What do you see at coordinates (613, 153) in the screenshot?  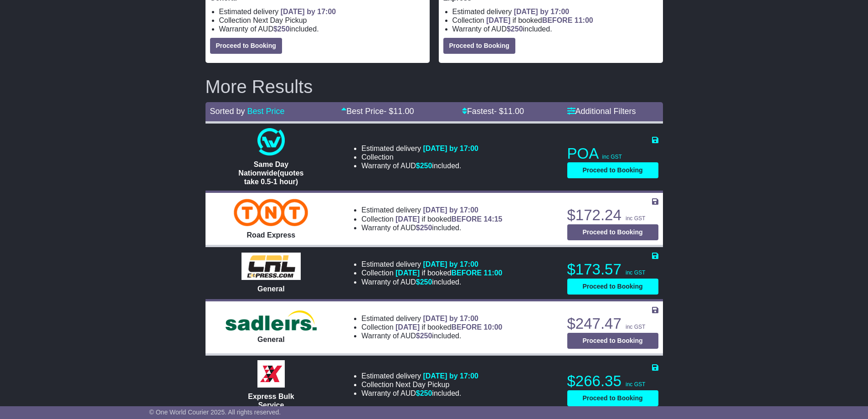 I see `p: POA` at bounding box center [613, 153].